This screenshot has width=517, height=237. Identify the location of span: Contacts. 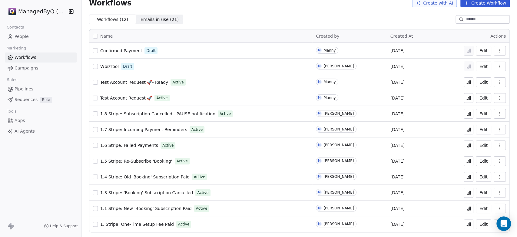
(15, 27).